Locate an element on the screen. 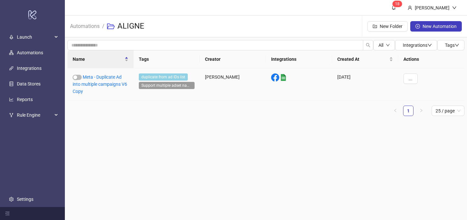  span: rocket is located at coordinates (11, 37).